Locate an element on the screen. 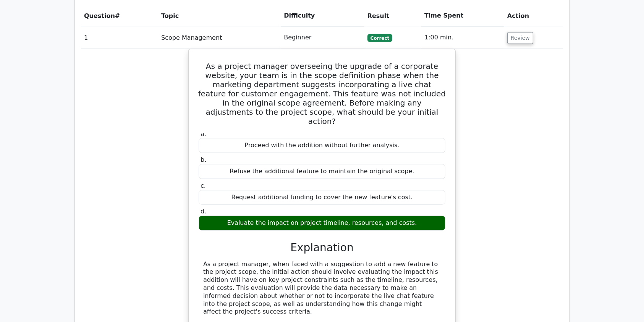  th: Result is located at coordinates (393, 15).